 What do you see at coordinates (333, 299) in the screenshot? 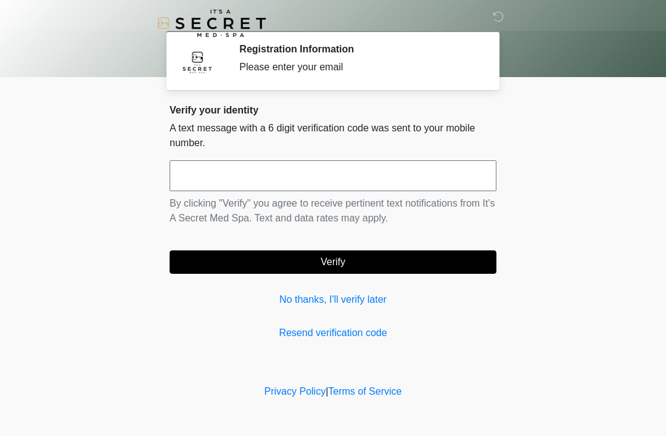
I see `a: No thanks, I'll verify later` at bounding box center [333, 299].